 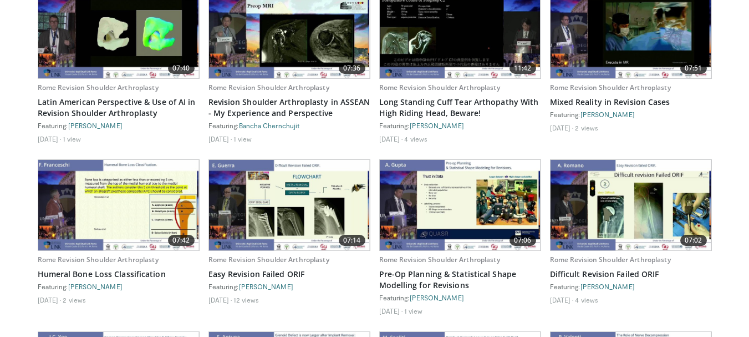 I want to click on a: 07:42, so click(x=119, y=205).